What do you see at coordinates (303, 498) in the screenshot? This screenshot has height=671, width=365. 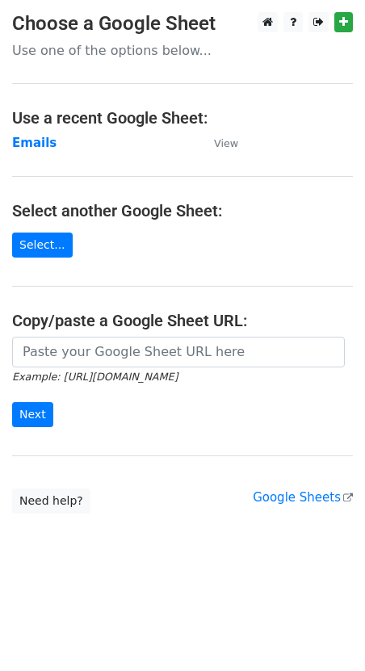 I see `a: Google Sheets` at bounding box center [303, 498].